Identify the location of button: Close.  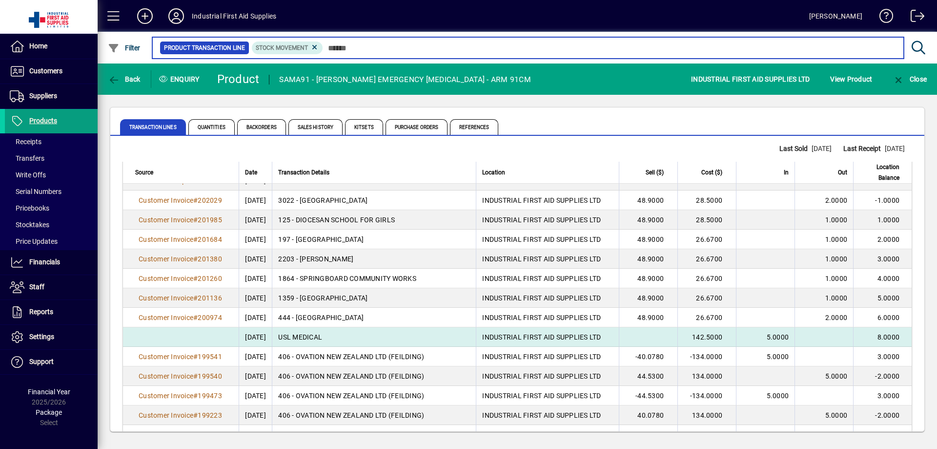
(910, 79).